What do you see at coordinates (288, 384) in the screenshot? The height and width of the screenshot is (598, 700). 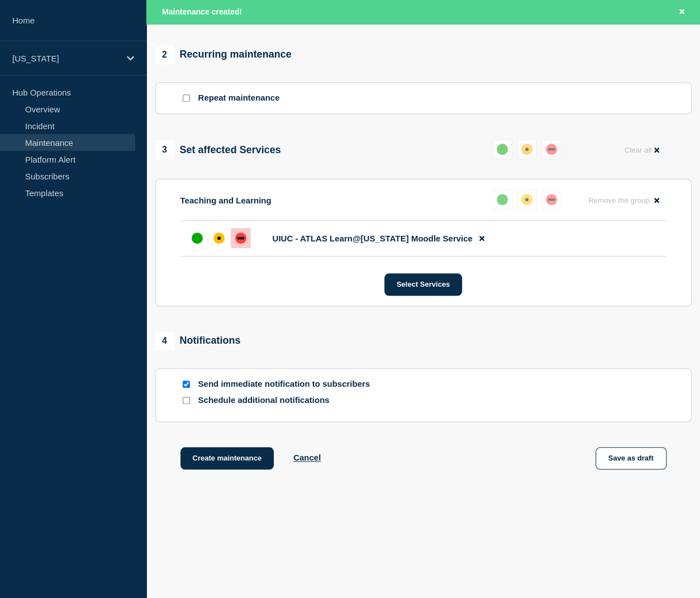 I see `p: Send immediate notification to subscribers` at bounding box center [288, 384].